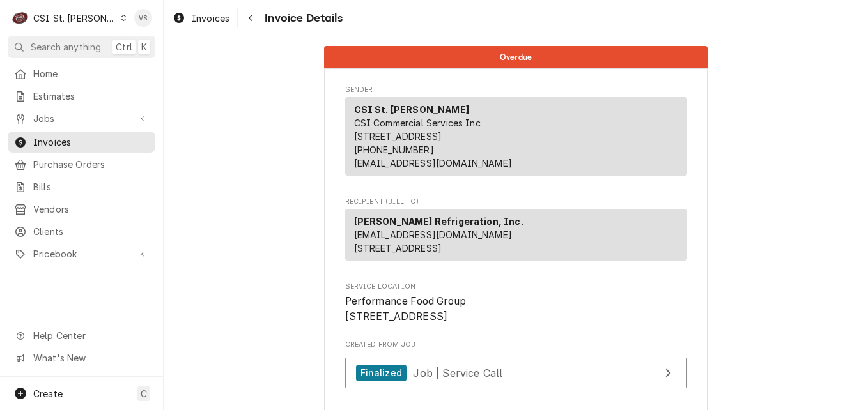  Describe the element at coordinates (81, 118) in the screenshot. I see `a: Go to Jobs` at that location.